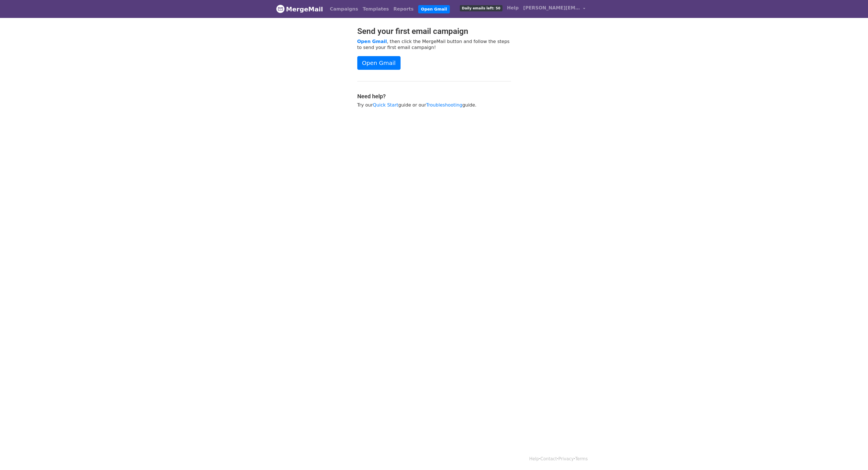 This screenshot has height=470, width=868. Describe the element at coordinates (434, 44) in the screenshot. I see `p: , then click the MergeMail button and follow the steps to send your first email campaign!` at that location.